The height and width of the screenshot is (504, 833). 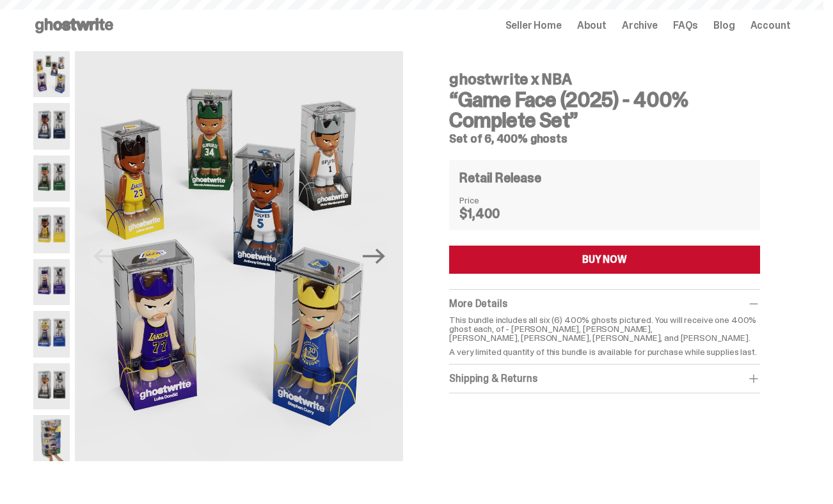 I want to click on dd: $1,400, so click(x=491, y=213).